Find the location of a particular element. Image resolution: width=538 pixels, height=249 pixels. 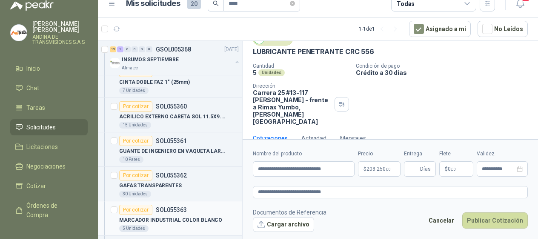

p: SOL055362 is located at coordinates (171, 175).